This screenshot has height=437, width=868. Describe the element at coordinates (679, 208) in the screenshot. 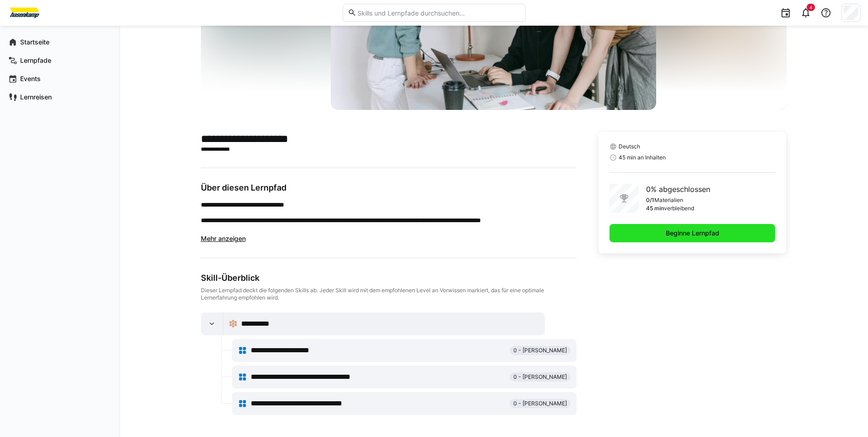

I see `p: verbleibend` at that location.